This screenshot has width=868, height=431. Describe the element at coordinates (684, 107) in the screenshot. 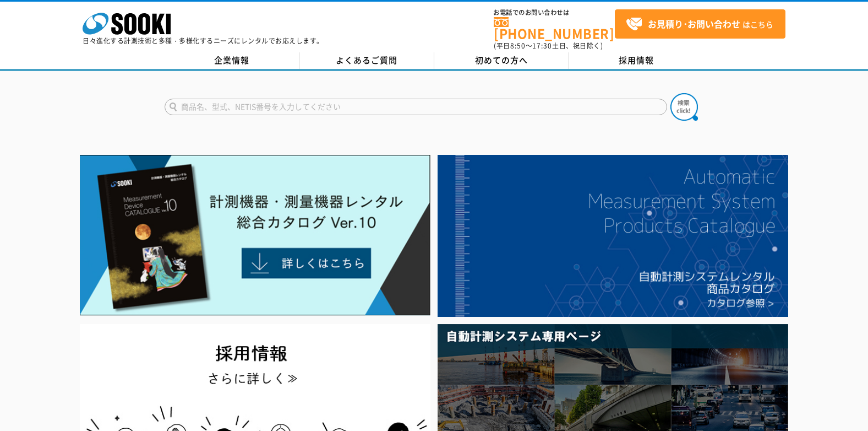

I see `img: btn_search.png` at that location.